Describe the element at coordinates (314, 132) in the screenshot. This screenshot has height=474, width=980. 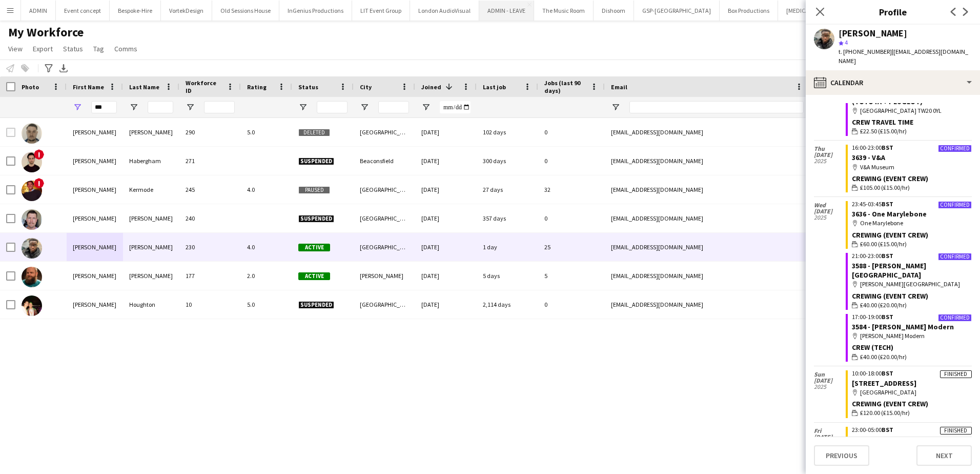
I see `span: Deleted` at that location.